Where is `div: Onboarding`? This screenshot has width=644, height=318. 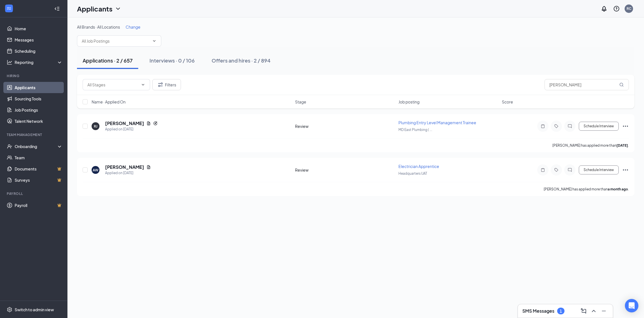
div: Onboarding is located at coordinates (36, 146).